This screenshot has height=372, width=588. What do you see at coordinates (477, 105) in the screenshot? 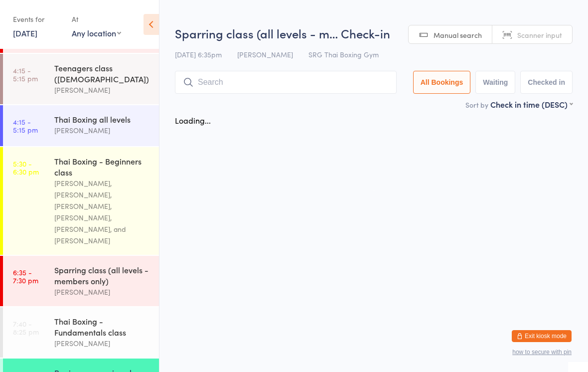
I see `label: Sort by` at bounding box center [477, 105].